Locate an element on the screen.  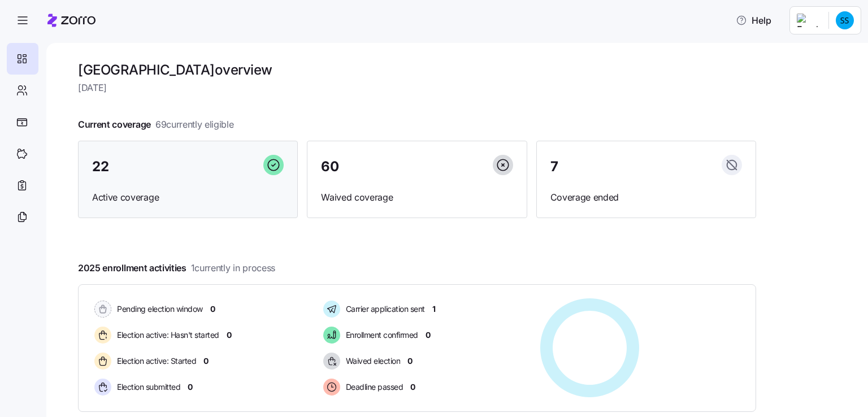
span: 7 is located at coordinates (554, 167).